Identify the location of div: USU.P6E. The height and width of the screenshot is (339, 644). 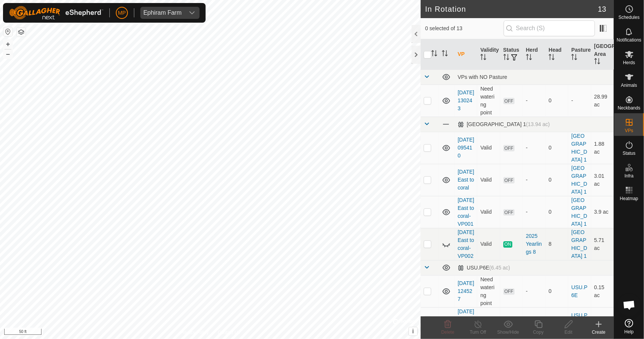
(483, 267).